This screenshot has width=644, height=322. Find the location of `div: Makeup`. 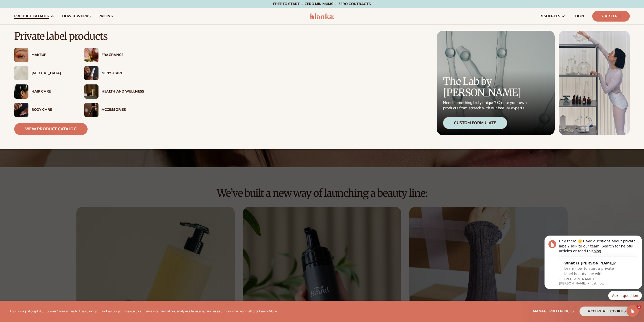

div: Makeup is located at coordinates (53, 55).